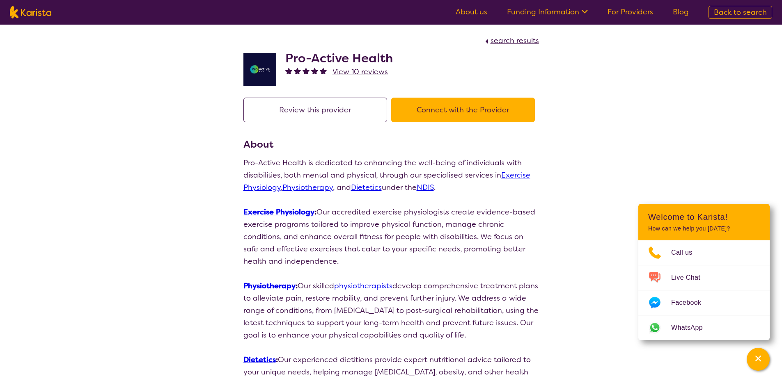 The height and width of the screenshot is (381, 782). I want to click on span: WhatsApp, so click(691, 328).